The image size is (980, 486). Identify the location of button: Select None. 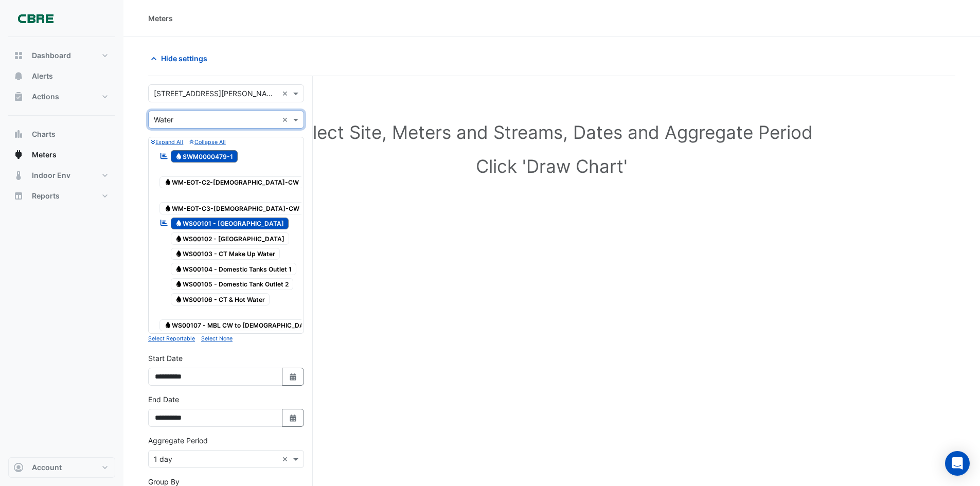
(216, 339).